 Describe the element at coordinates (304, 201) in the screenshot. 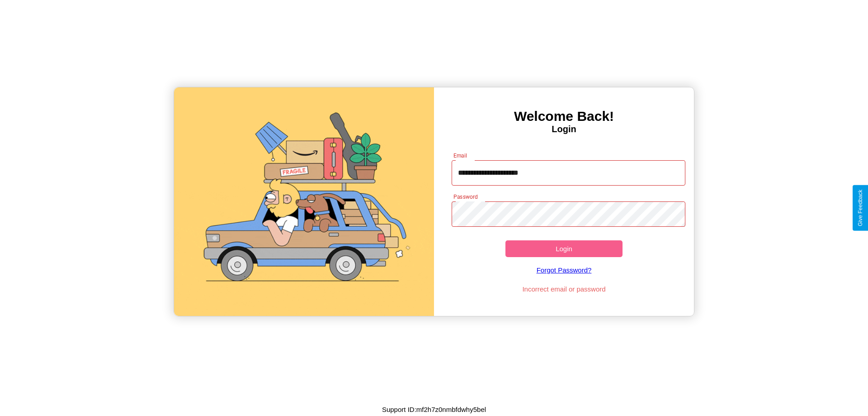

I see `img: gif` at that location.